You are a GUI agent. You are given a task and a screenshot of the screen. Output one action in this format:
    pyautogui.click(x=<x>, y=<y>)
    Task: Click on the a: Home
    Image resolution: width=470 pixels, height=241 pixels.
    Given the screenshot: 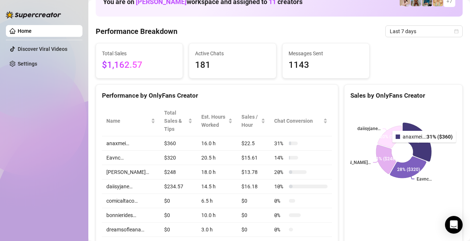 What is the action you would take?
    pyautogui.click(x=25, y=31)
    